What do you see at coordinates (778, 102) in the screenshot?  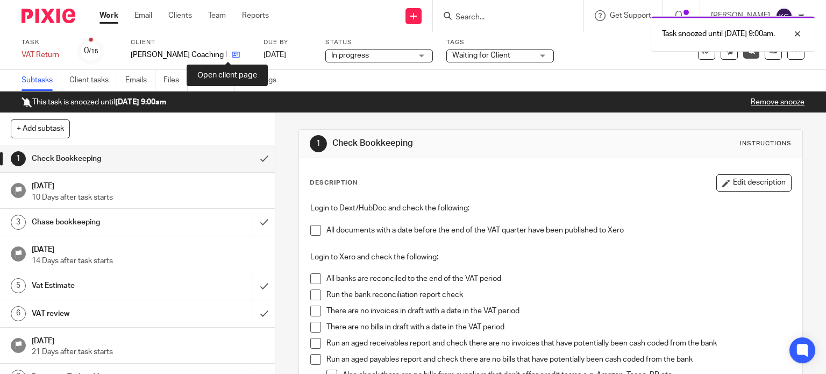 I see `a: Remove snooze` at bounding box center [778, 102].